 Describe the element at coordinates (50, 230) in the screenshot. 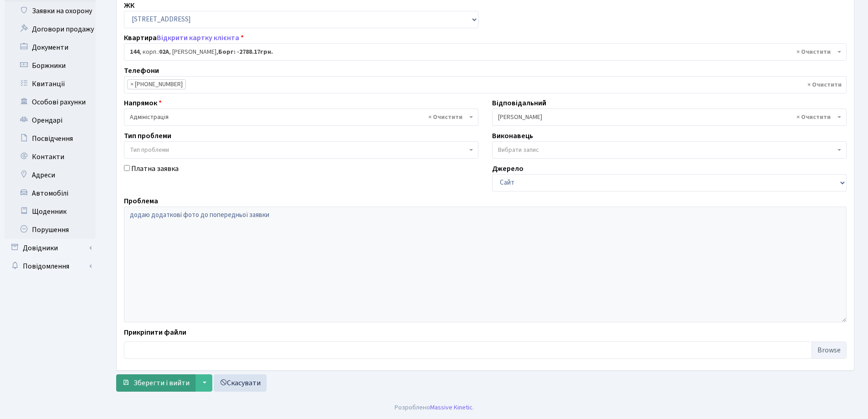

I see `a: Порушення` at that location.